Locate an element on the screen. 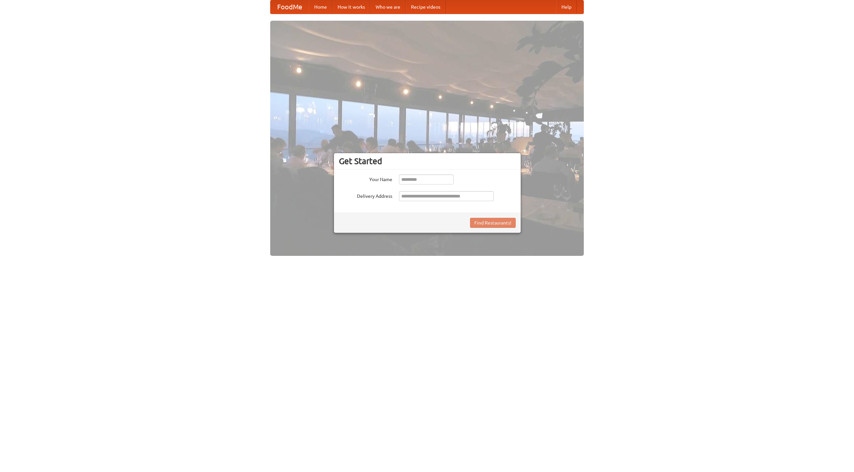 This screenshot has height=472, width=854. a: FoodMe is located at coordinates (289, 7).